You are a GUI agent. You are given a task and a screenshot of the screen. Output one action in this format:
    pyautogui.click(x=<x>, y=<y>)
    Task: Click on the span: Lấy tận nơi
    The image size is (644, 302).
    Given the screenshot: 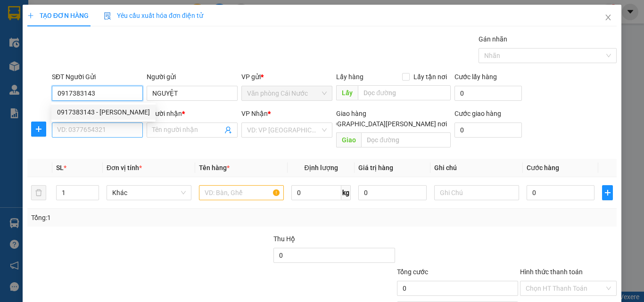 What is the action you would take?
    pyautogui.click(x=430, y=77)
    